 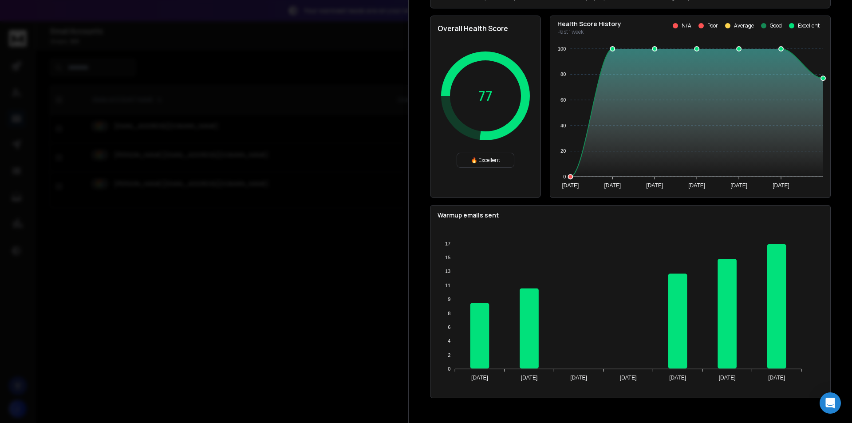 I want to click on tspan: 20, so click(x=563, y=151).